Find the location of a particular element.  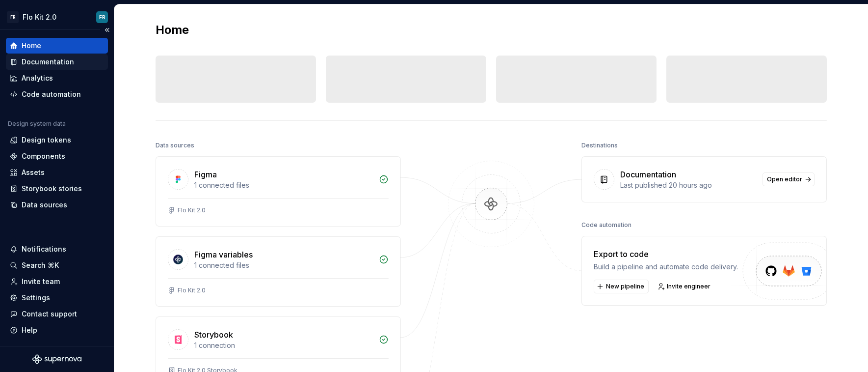

div: Design tokens is located at coordinates (46, 140).